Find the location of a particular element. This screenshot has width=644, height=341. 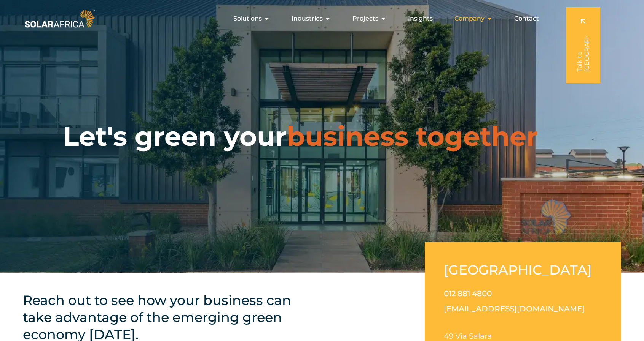

span: Insights is located at coordinates (420, 19).